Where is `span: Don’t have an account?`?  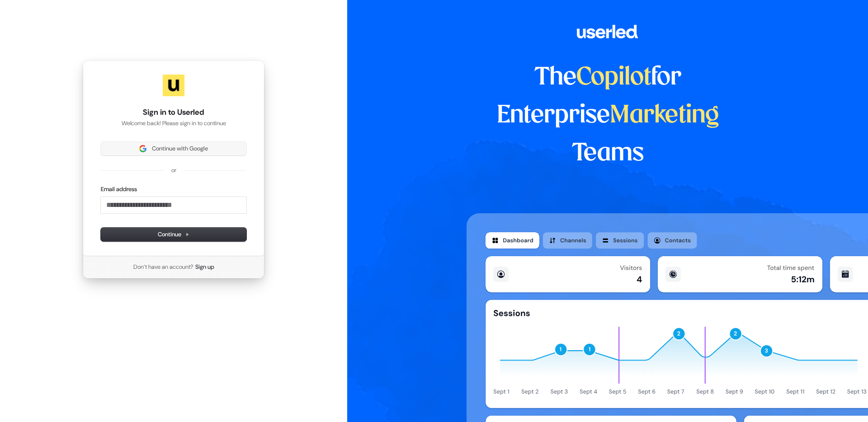 span: Don’t have an account? is located at coordinates (164, 267).